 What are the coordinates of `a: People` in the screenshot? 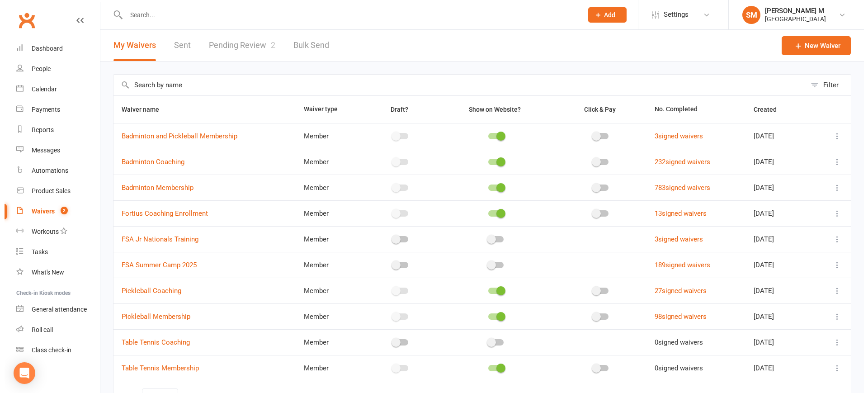 It's located at (53, 69).